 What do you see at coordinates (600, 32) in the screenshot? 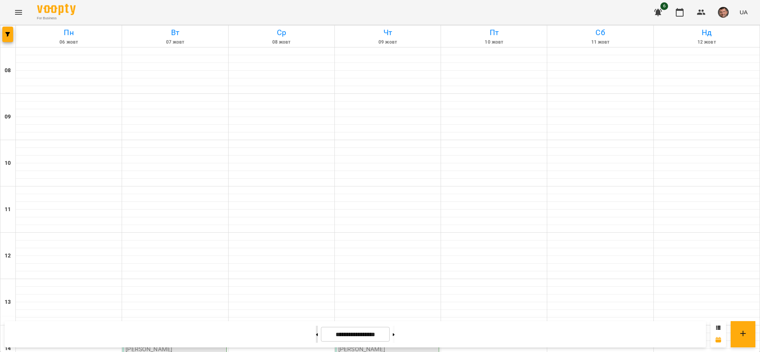
I see `h6: Сб` at bounding box center [600, 32].